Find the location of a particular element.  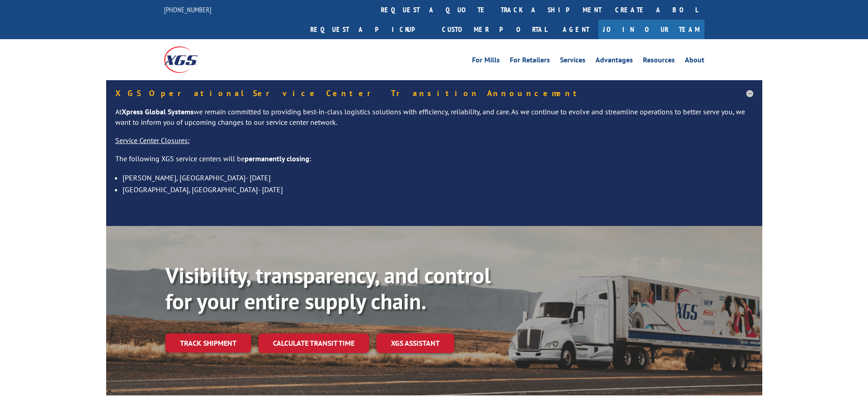

a: For Retailers is located at coordinates (530, 62).